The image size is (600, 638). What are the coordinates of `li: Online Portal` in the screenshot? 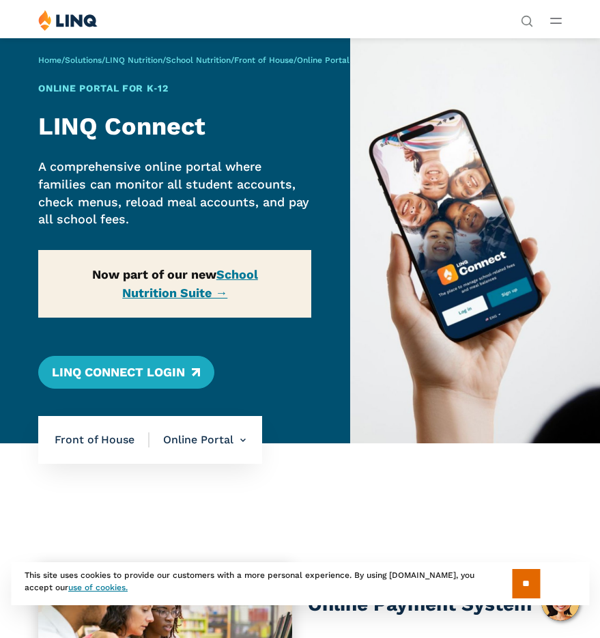 It's located at (197, 440).